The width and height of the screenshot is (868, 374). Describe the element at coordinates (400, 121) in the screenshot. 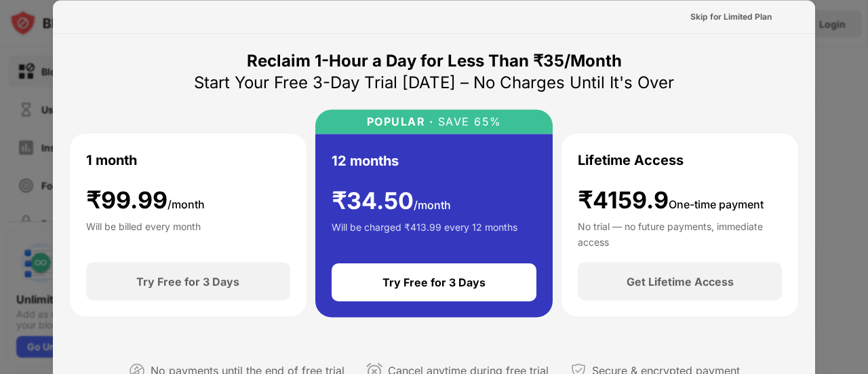

I see `div: POPULAR ·` at that location.